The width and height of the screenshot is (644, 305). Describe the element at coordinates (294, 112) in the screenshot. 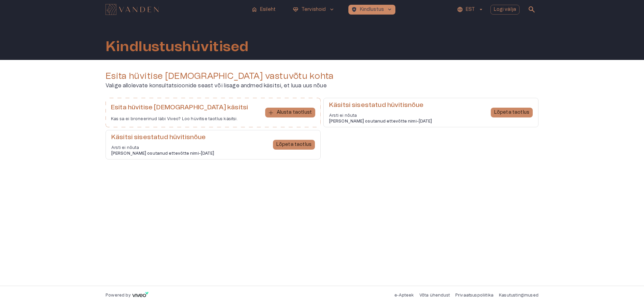

I see `p: Alusta taotlust` at that location.